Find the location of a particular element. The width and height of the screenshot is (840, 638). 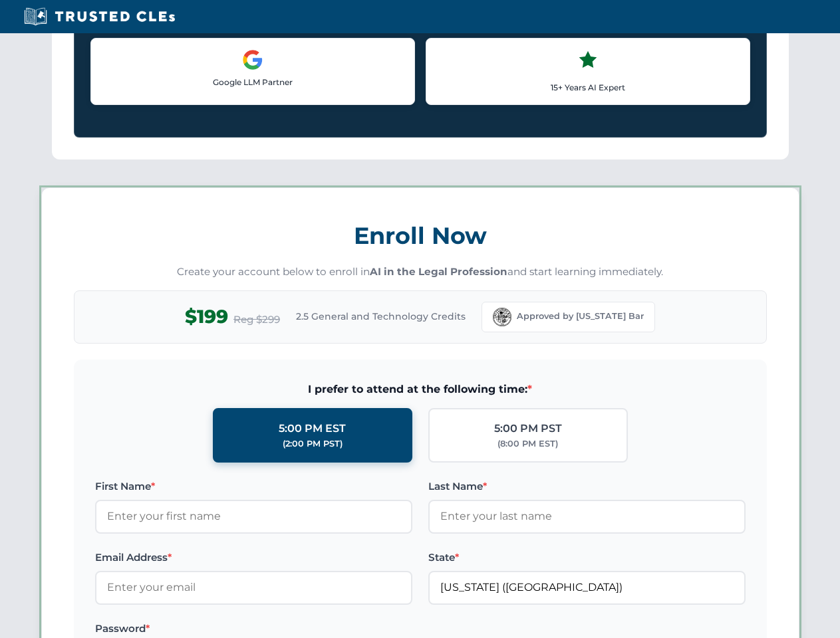

label: First Name is located at coordinates (253, 487).